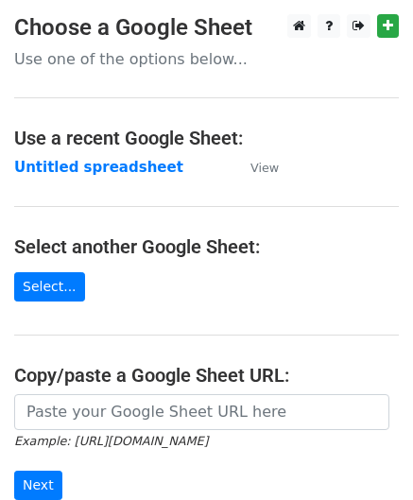 This screenshot has width=413, height=500. I want to click on small: View, so click(265, 167).